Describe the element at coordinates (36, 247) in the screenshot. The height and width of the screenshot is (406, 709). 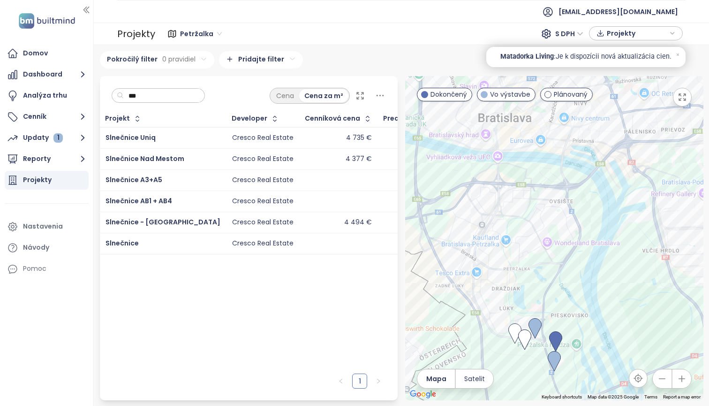
I see `div: Návody` at that location.